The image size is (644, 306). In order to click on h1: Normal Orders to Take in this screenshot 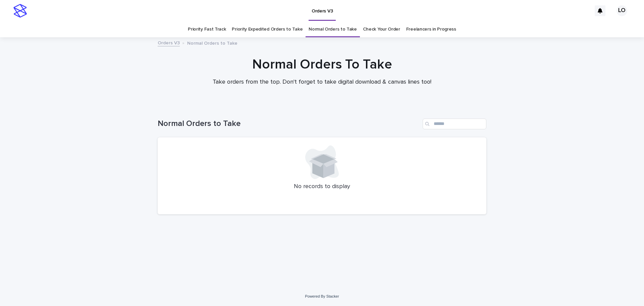, I will do `click(289, 124)`.